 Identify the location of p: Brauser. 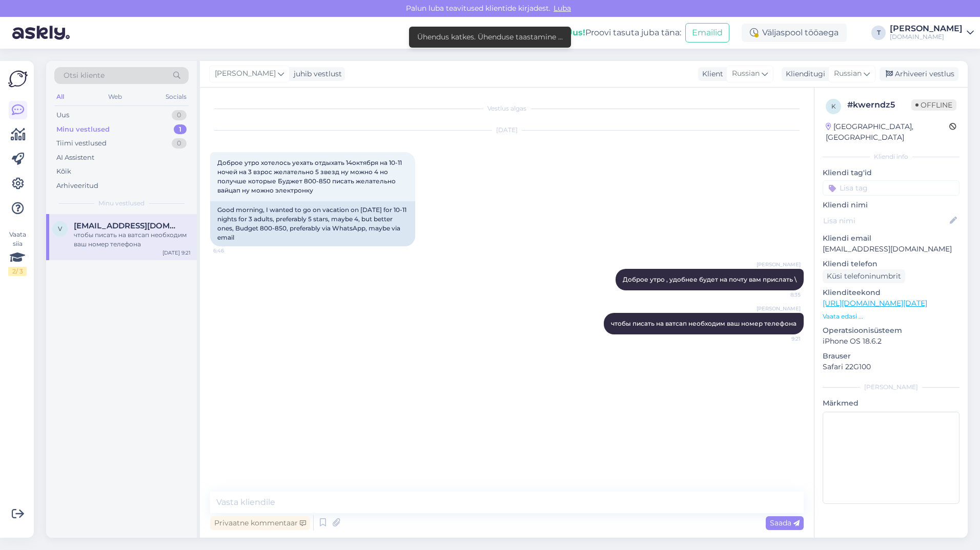
(891, 356).